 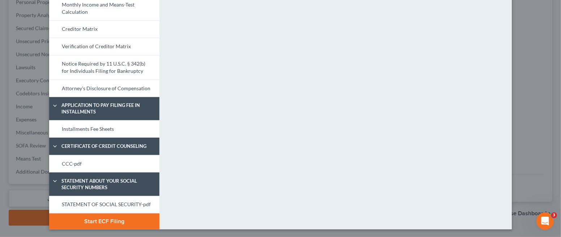 What do you see at coordinates (104, 29) in the screenshot?
I see `a: Creditor Matrix` at bounding box center [104, 29].